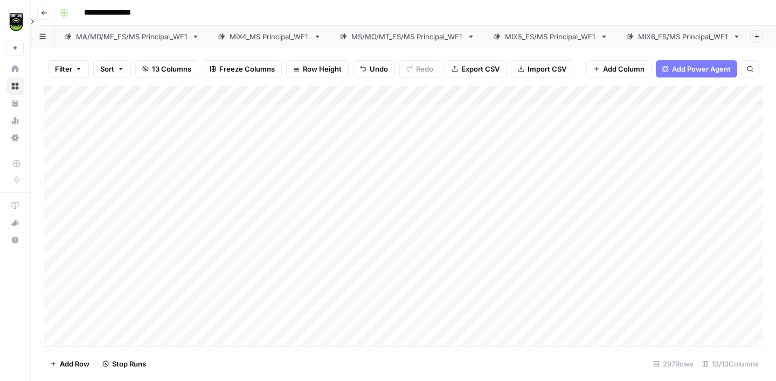 The height and width of the screenshot is (381, 776). Describe the element at coordinates (171, 69) in the screenshot. I see `span: 13 Columns` at that location.